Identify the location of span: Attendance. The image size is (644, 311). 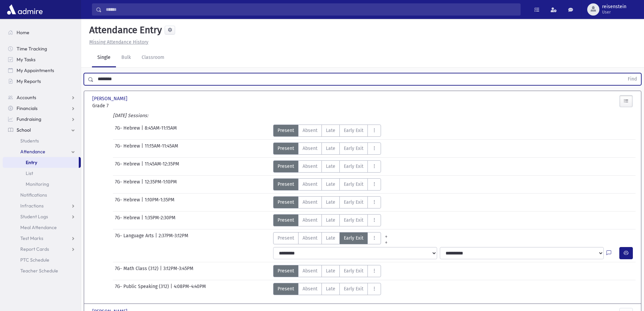
(33, 151).